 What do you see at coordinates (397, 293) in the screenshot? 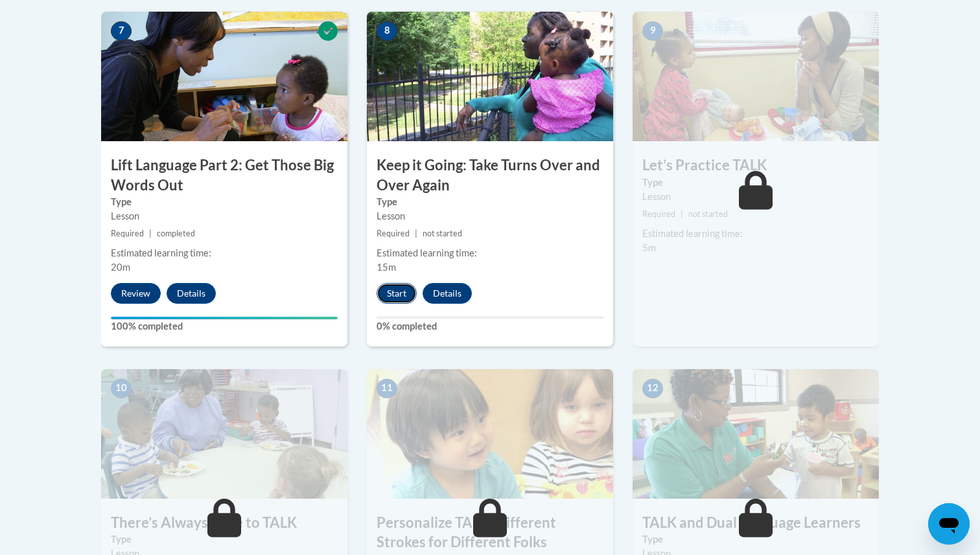
I see `button: Start` at bounding box center [397, 293].